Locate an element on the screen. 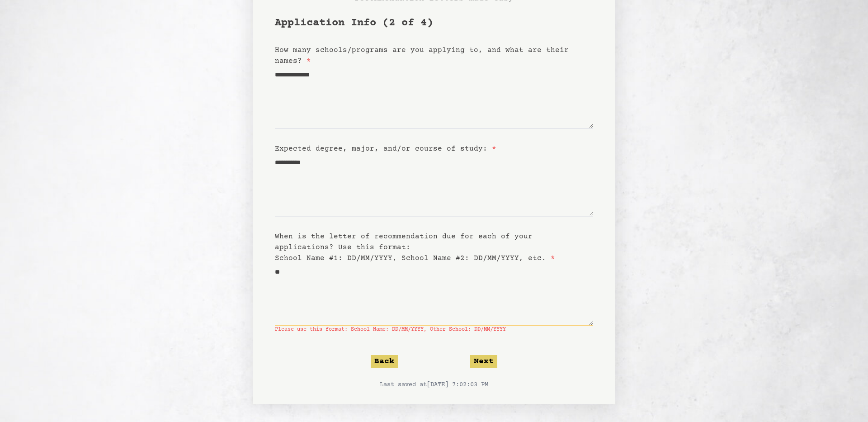  label: When is the letter of recommendation due for each of your applications? Use this format: School N... is located at coordinates (415, 248).